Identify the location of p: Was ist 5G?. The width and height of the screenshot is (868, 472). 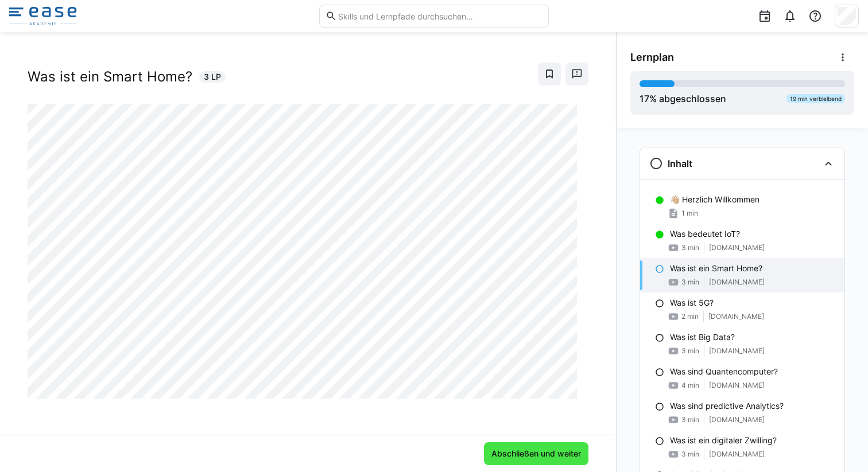
(691, 302).